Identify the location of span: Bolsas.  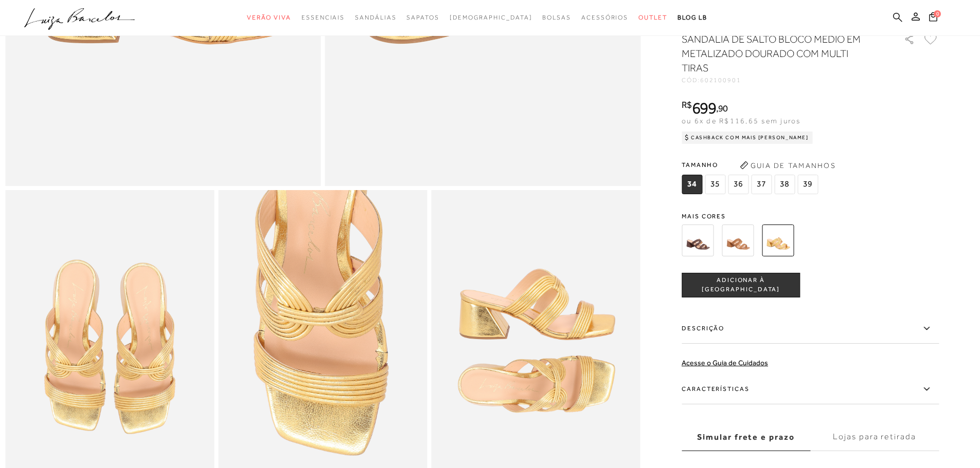
(557, 17).